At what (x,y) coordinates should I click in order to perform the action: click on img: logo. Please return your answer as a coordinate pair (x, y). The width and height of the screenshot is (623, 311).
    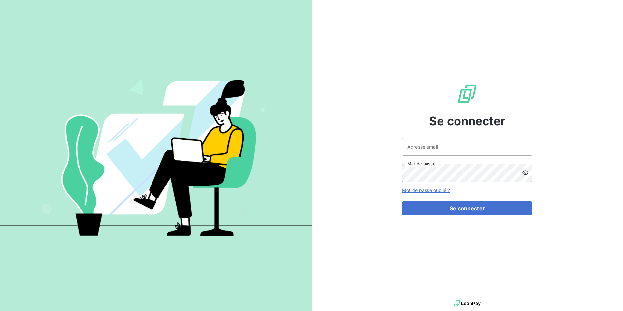
    Looking at the image, I should click on (467, 303).